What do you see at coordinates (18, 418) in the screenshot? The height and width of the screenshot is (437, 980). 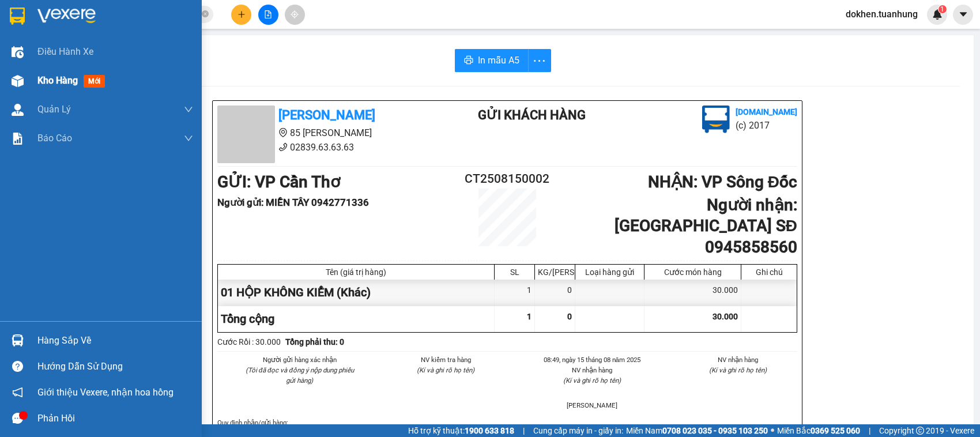 I see `span: message` at bounding box center [18, 418].